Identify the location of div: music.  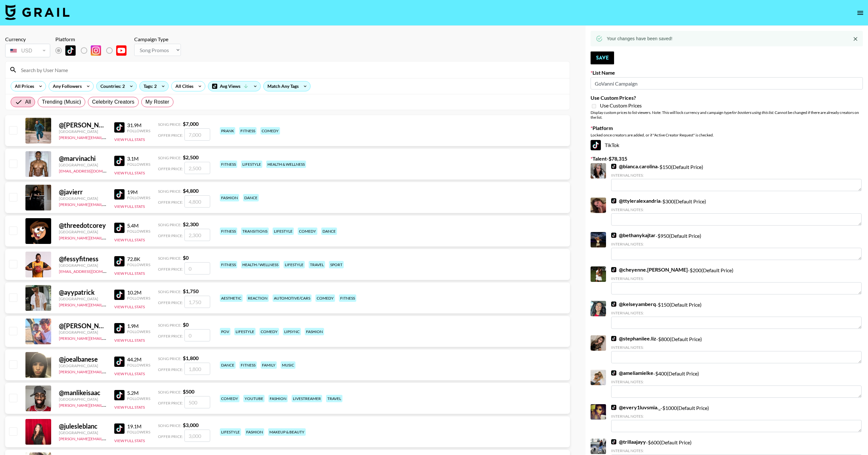
(288, 364).